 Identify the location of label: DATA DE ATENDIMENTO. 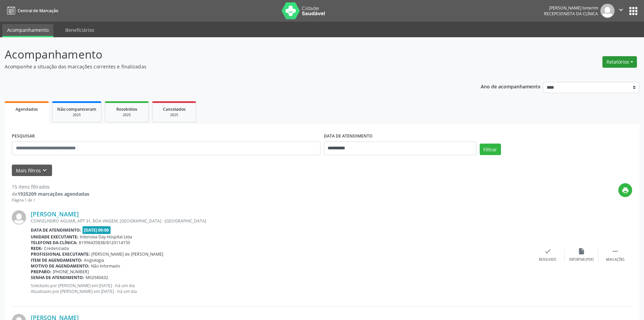
(348, 136).